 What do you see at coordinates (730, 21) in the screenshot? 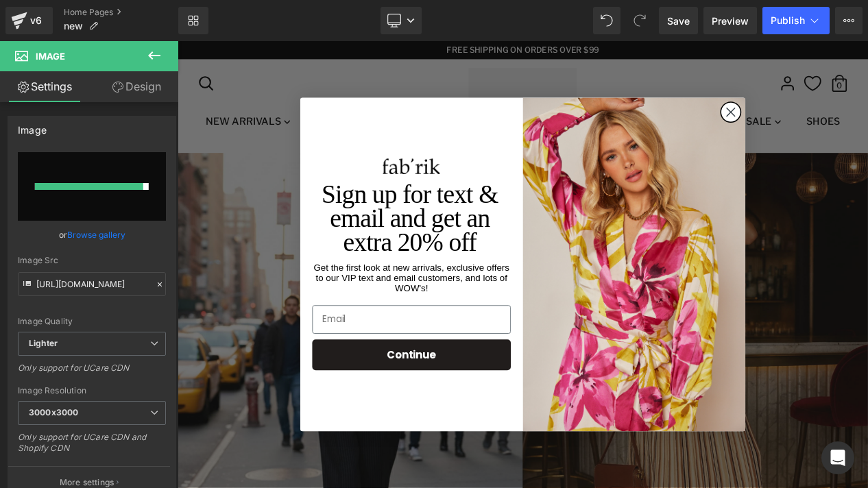
I see `span: Preview` at bounding box center [730, 21].